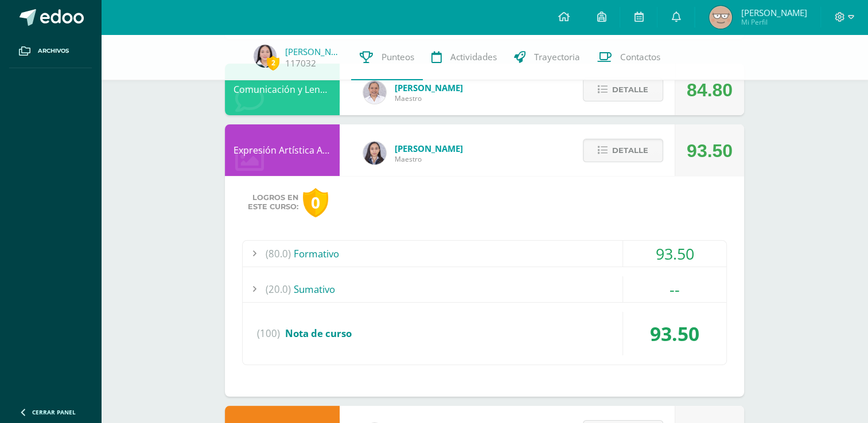 The image size is (868, 423). I want to click on span: Nota de curso, so click(319, 333).